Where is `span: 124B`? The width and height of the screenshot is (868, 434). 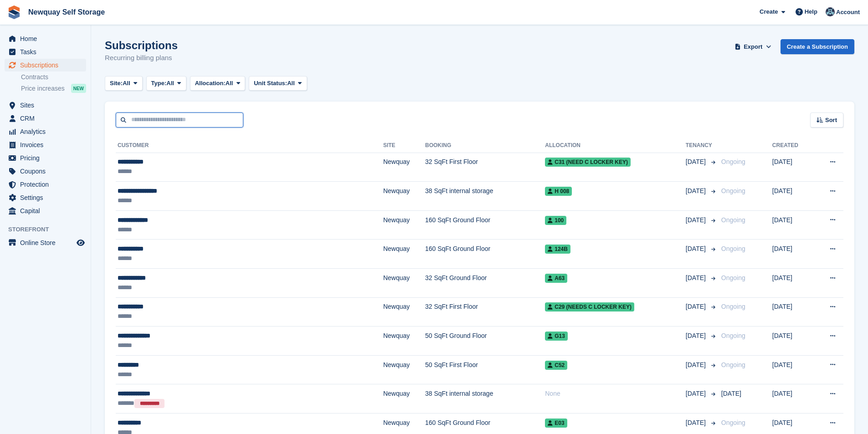
span: 124B is located at coordinates (557, 249).